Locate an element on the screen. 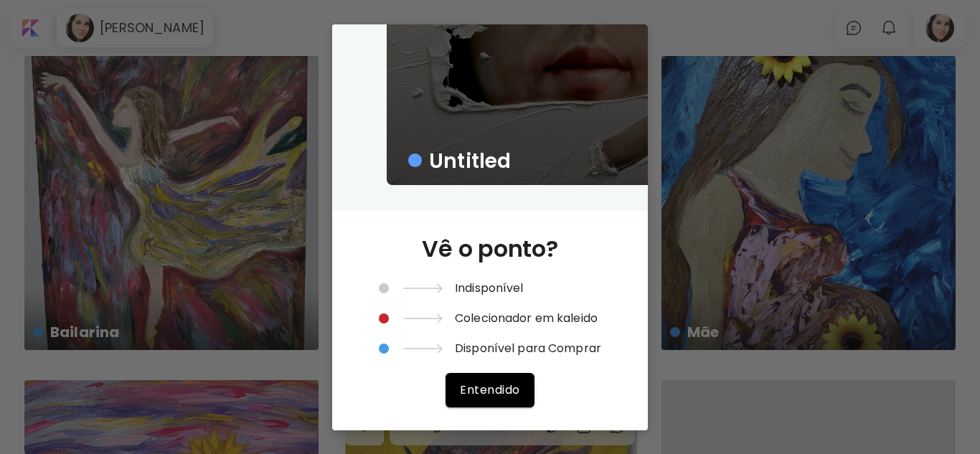 This screenshot has width=980, height=454. span: Entendido is located at coordinates (490, 390).